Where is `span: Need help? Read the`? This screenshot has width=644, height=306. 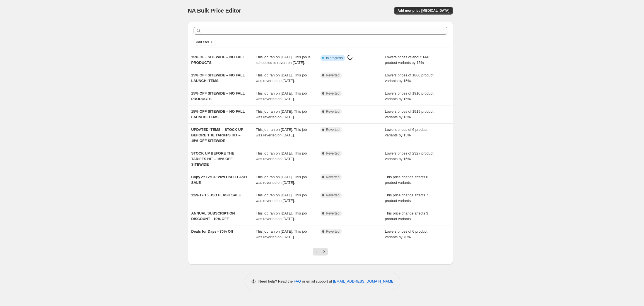
span: Need help? Read the is located at coordinates (276, 281).